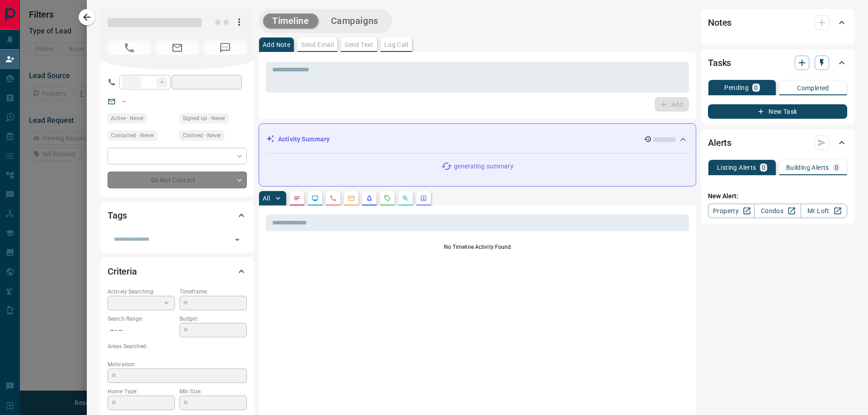  What do you see at coordinates (720, 22) in the screenshot?
I see `h2: Notes` at bounding box center [720, 22].